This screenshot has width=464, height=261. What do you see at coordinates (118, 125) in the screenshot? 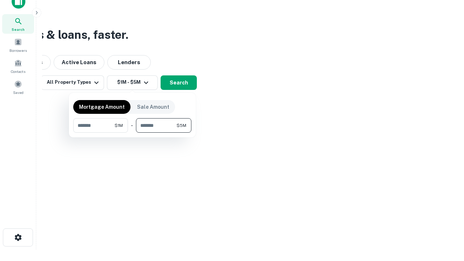
I see `span: $1M` at bounding box center [118, 125].